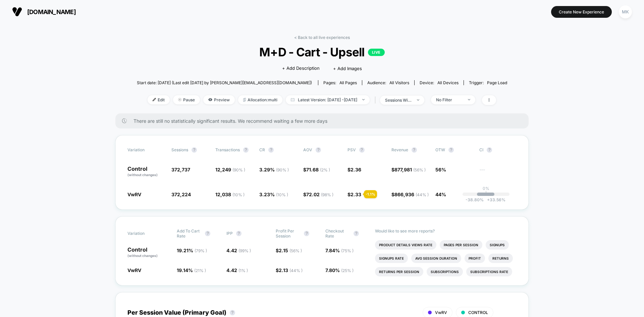  I want to click on span: 12,249, so click(230, 169).